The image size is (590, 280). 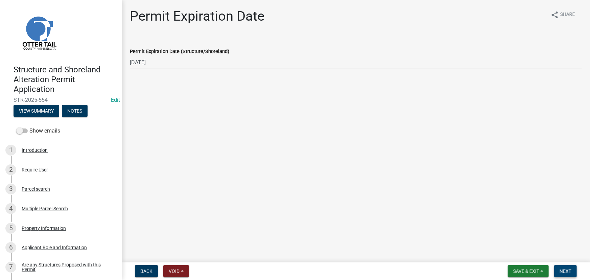 I want to click on wm-modal-confirm: Edit Application Number, so click(x=115, y=100).